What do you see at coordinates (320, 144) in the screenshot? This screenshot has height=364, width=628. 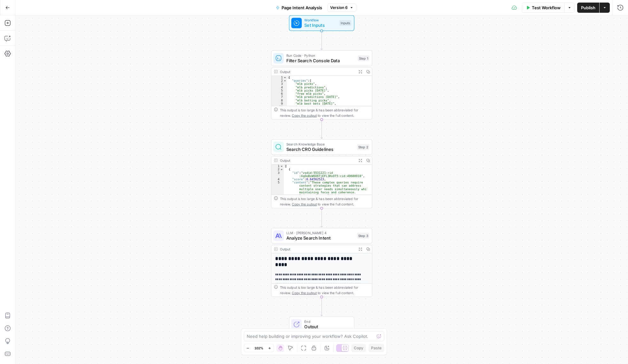 I see `span: Search Knowledge Base` at bounding box center [320, 144].